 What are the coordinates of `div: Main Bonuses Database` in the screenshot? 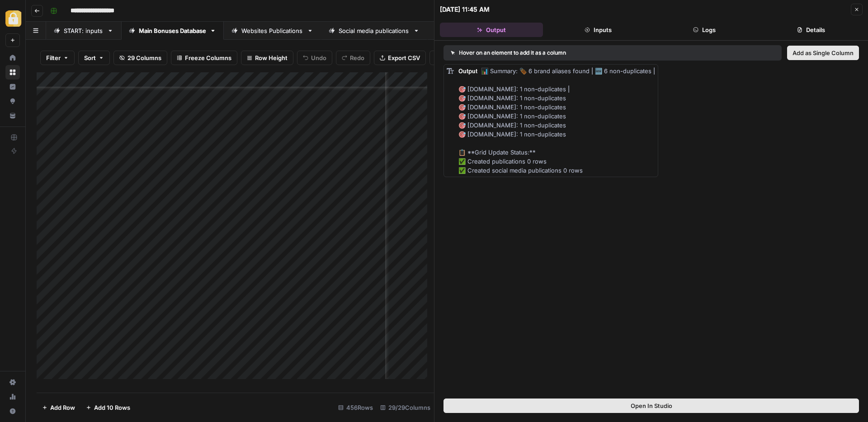 It's located at (172, 30).